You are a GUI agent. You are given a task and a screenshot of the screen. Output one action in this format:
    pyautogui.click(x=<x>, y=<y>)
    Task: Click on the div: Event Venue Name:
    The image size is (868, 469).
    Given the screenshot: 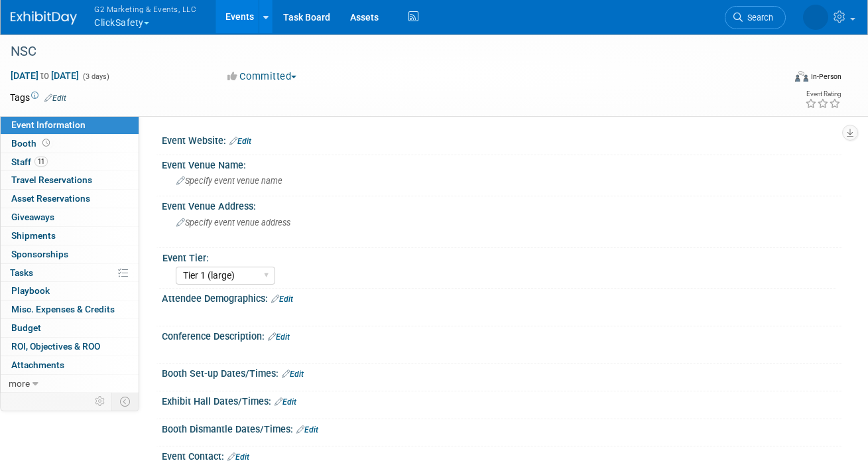 What is the action you would take?
    pyautogui.click(x=501, y=163)
    